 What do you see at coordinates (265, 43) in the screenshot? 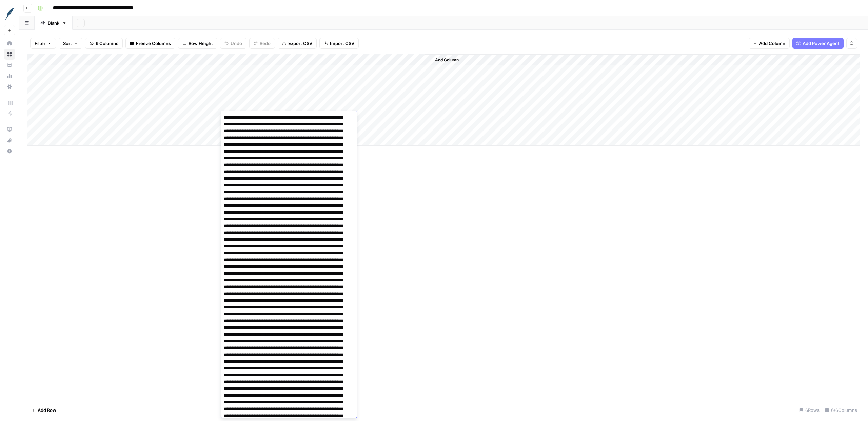
I see `span: Redo` at bounding box center [265, 43].